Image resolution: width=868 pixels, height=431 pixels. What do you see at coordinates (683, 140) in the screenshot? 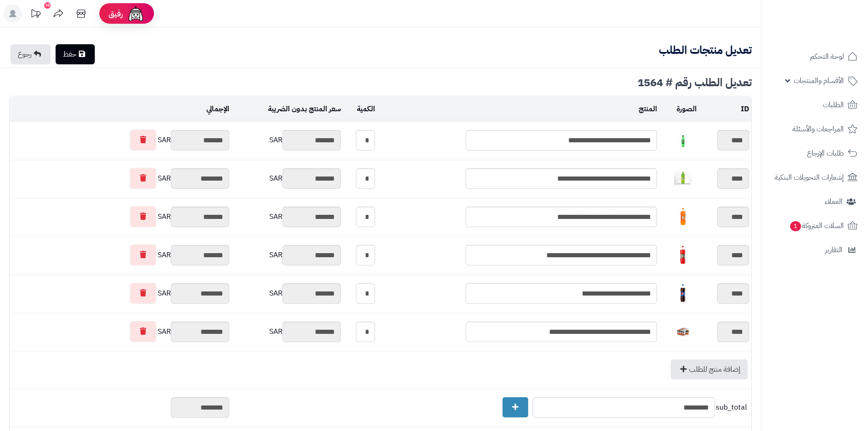
I see `img: 1747540828-789ab214-413e-4ccd-b32f-1699f0bc-40x40.jpg` at bounding box center [683, 140].